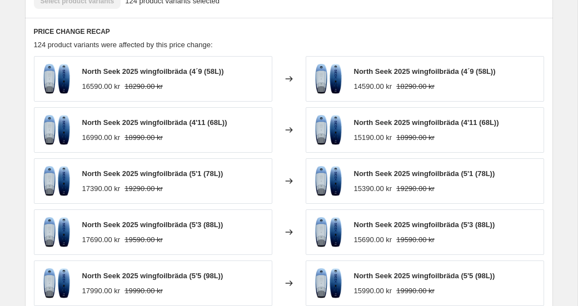 This screenshot has width=578, height=306. I want to click on div: 15190.00 kr, so click(373, 138).